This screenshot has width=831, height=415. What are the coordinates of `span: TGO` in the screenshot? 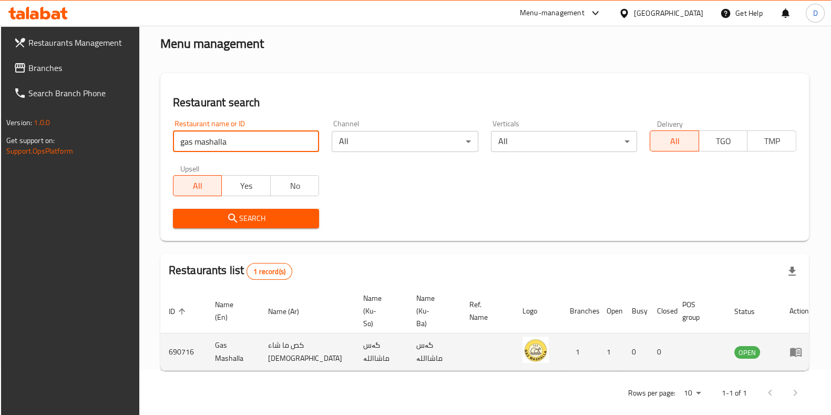 It's located at (723, 141).